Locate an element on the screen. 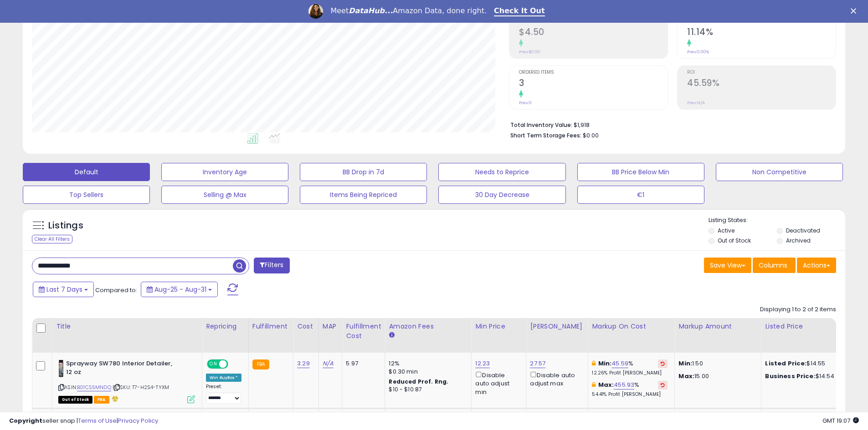 The image size is (868, 430). a: Privacy Policy is located at coordinates (138, 421).